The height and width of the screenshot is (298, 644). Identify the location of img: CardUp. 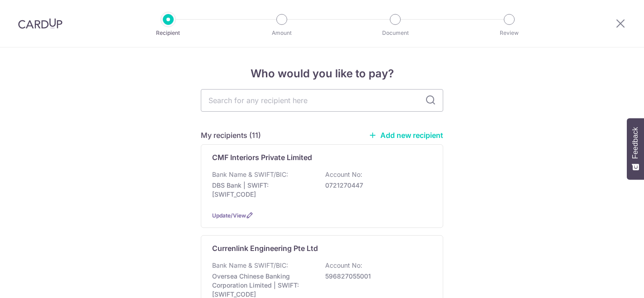
(40, 23).